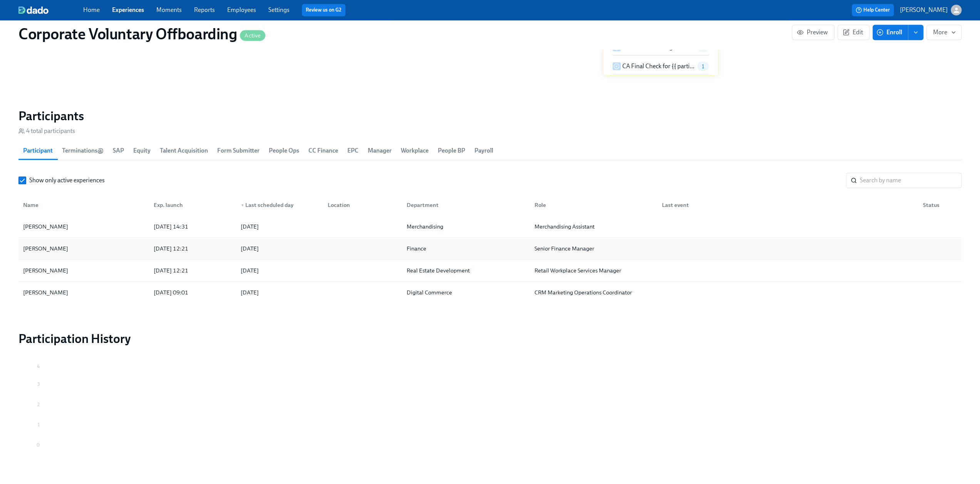 This screenshot has width=980, height=484. Describe the element at coordinates (324, 10) in the screenshot. I see `a: Review us on G2` at that location.